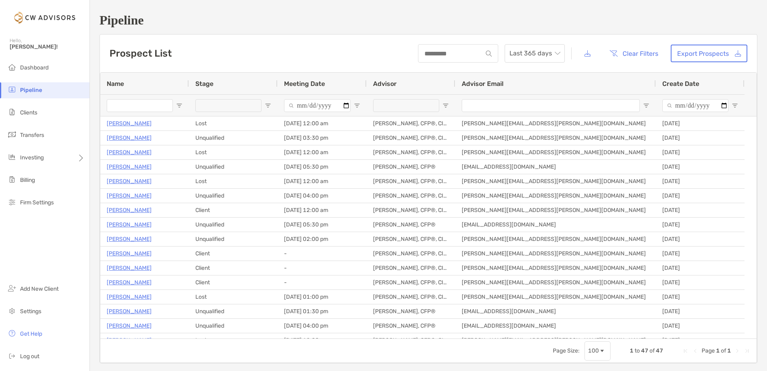  I want to click on h3: Prospect List, so click(140, 53).